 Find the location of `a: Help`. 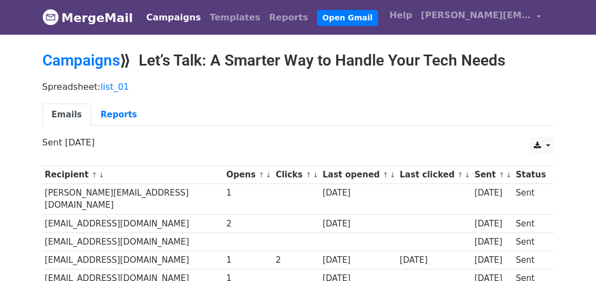

a: Help is located at coordinates (401, 15).